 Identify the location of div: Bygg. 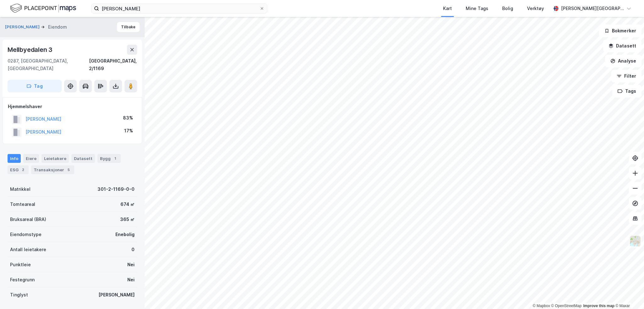
(109, 159).